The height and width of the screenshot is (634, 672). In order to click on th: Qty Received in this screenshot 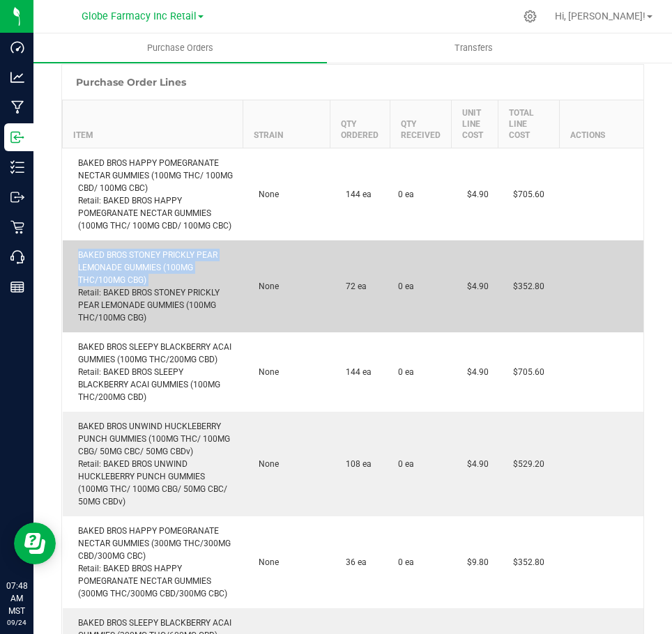, I will do `click(420, 124)`.